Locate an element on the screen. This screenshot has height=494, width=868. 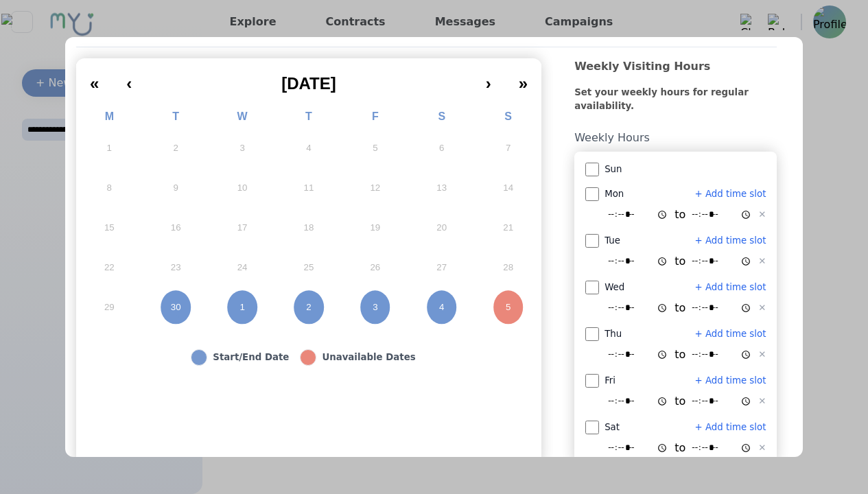
abbr: October 2, 2025 is located at coordinates (308, 307).